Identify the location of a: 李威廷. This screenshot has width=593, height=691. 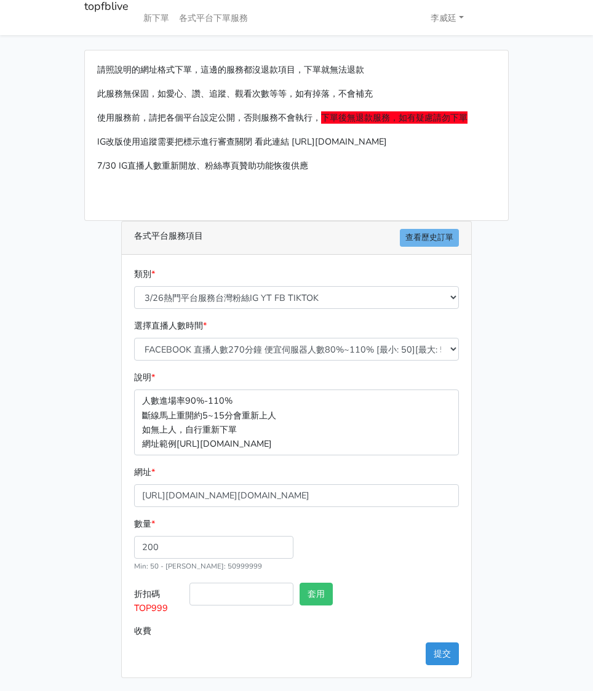
(447, 18).